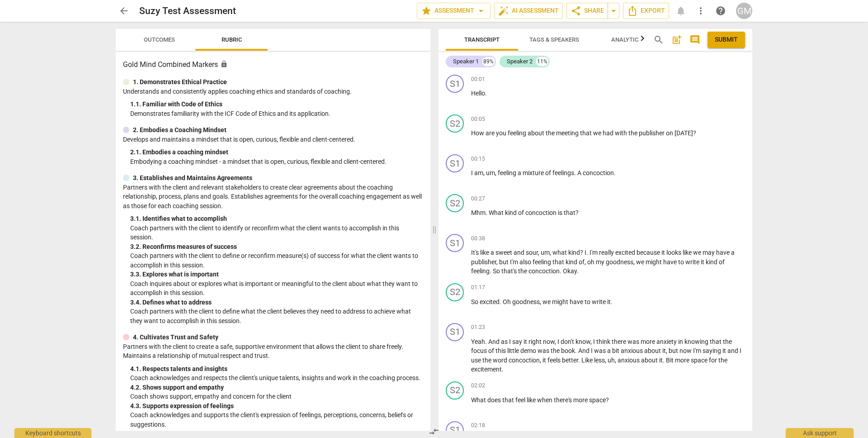  I want to click on span: a, so click(493, 252).